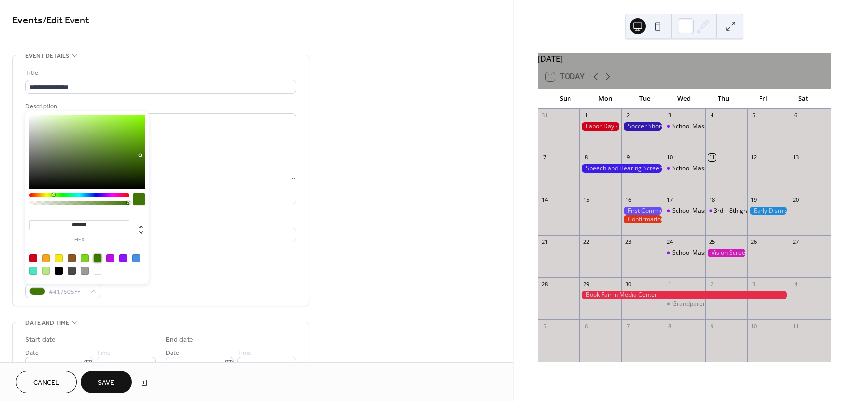 Image resolution: width=855 pixels, height=401 pixels. What do you see at coordinates (628, 284) in the screenshot?
I see `div: 30` at bounding box center [628, 284].